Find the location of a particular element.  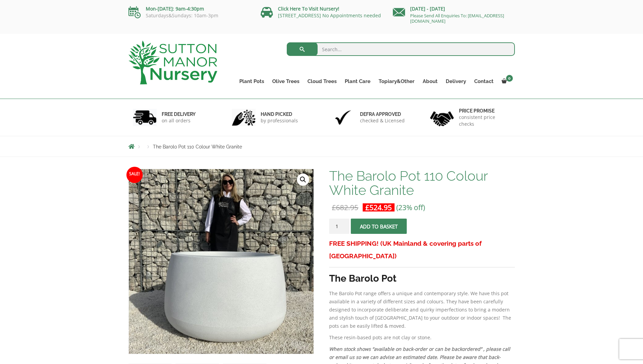

span: 0 is located at coordinates (510, 78).